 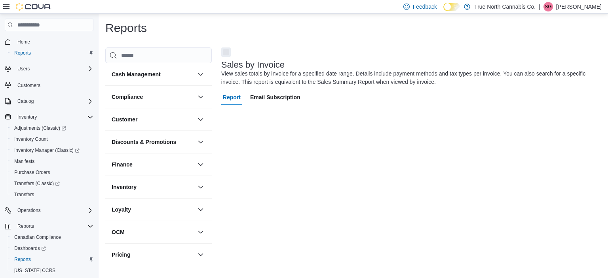 What do you see at coordinates (29, 211) in the screenshot?
I see `button: Operations` at bounding box center [29, 211].